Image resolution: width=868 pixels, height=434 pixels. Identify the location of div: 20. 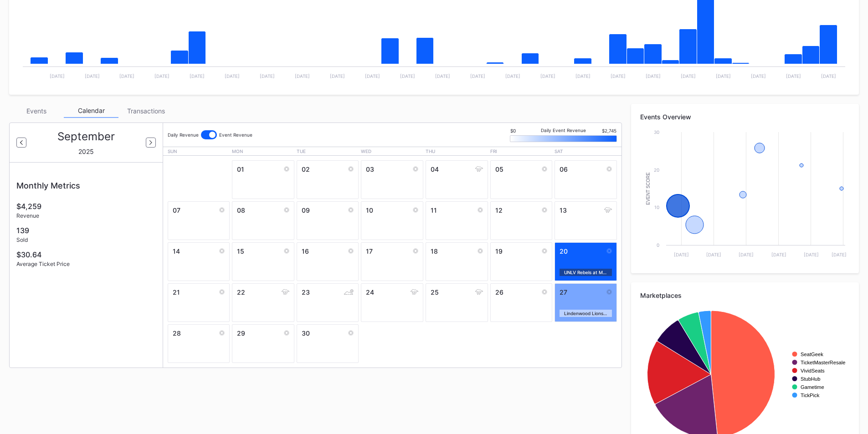
(585, 251).